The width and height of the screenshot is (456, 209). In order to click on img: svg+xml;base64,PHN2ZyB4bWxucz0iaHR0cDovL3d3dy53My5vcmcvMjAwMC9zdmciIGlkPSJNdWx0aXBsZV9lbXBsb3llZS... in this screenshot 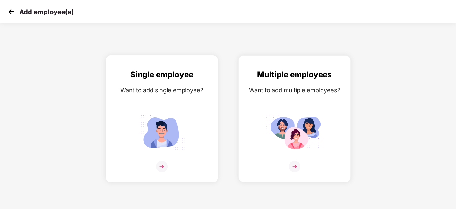, I will do `click(295, 132)`.